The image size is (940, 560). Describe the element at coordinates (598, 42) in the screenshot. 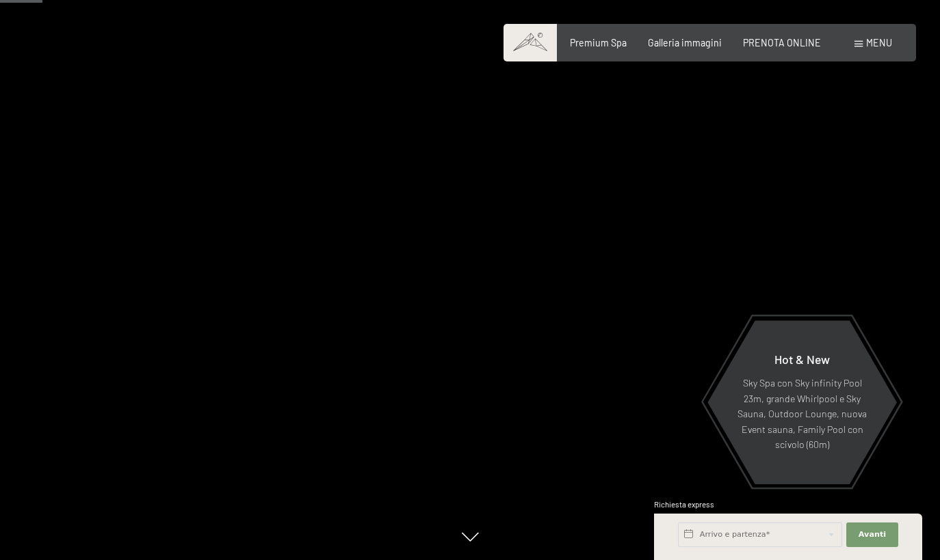

I see `a: Premium Spa` at that location.